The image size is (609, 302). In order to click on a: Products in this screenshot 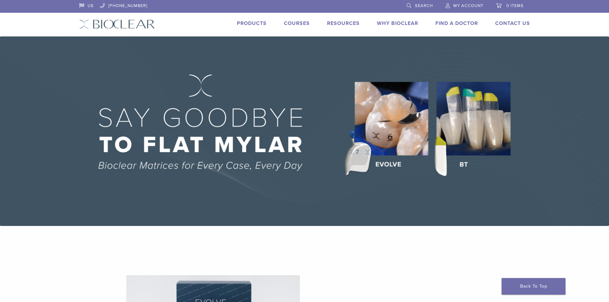, I will do `click(251, 23)`.